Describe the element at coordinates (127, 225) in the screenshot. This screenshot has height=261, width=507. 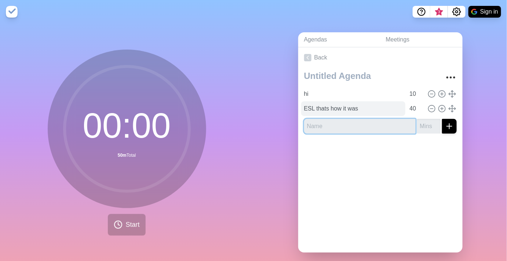
I see `button: Start` at that location.